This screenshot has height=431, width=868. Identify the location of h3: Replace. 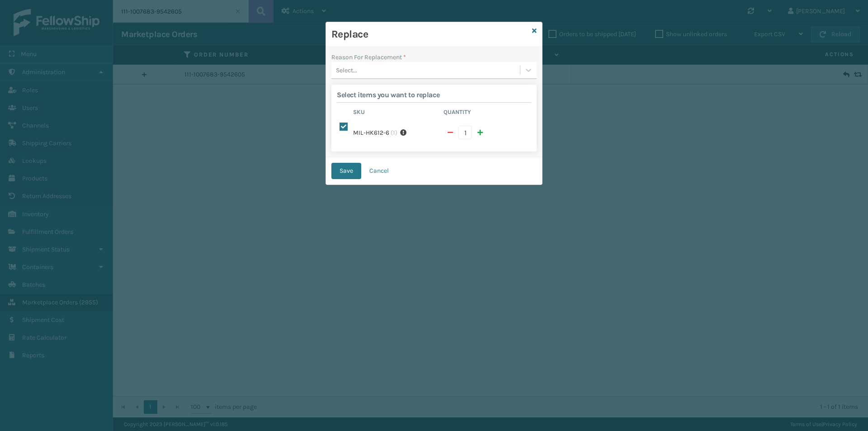
(430, 34).